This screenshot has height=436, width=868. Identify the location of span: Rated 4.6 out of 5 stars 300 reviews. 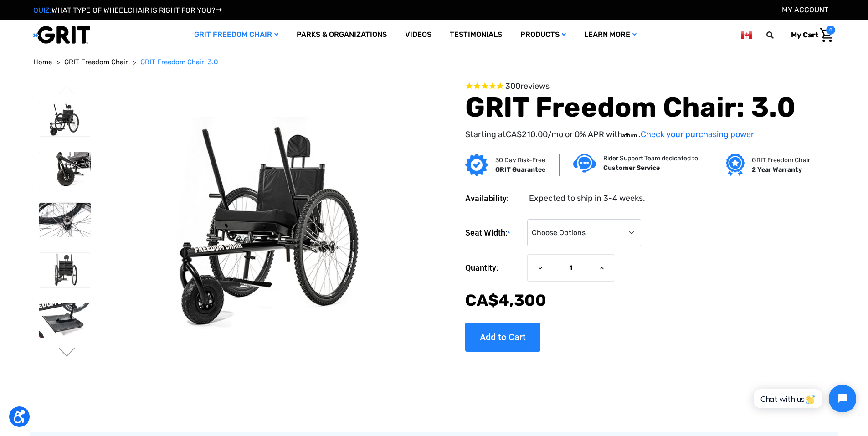
(636, 87).